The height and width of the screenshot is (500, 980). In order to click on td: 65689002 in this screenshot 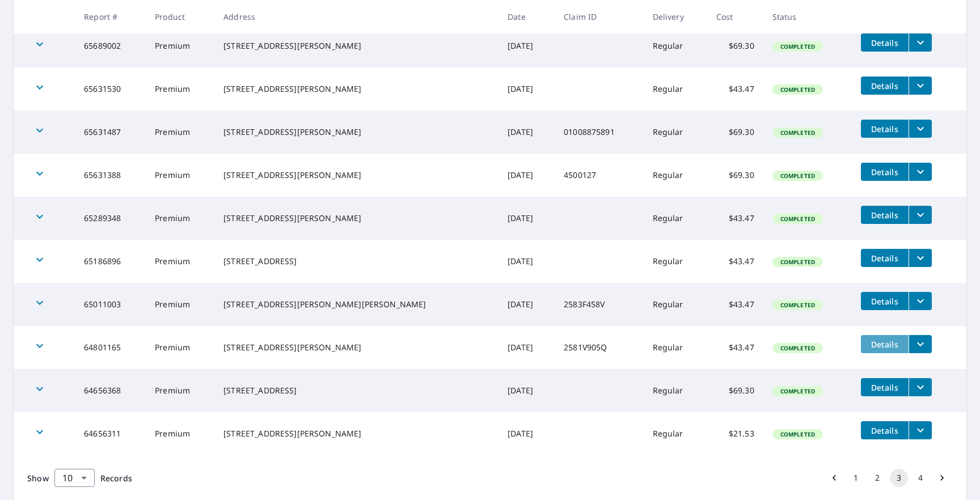, I will do `click(110, 46)`.